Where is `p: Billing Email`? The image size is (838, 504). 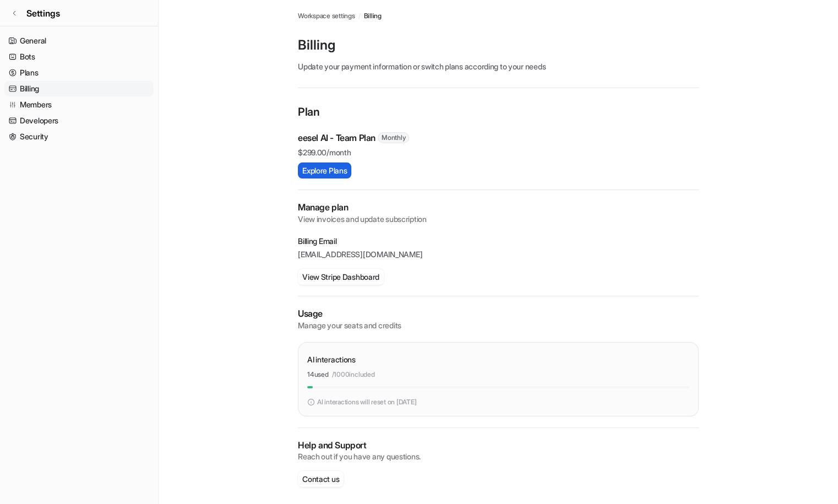 p: Billing Email is located at coordinates (498, 241).